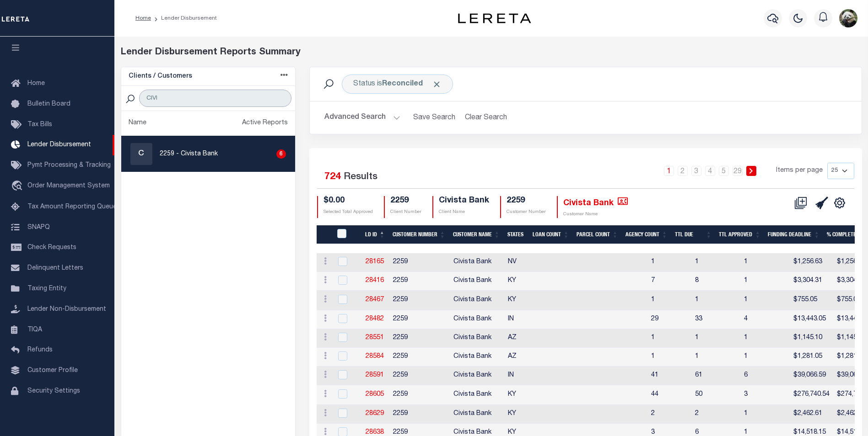 Image resolution: width=868 pixels, height=436 pixels. Describe the element at coordinates (696, 171) in the screenshot. I see `a: 3` at that location.